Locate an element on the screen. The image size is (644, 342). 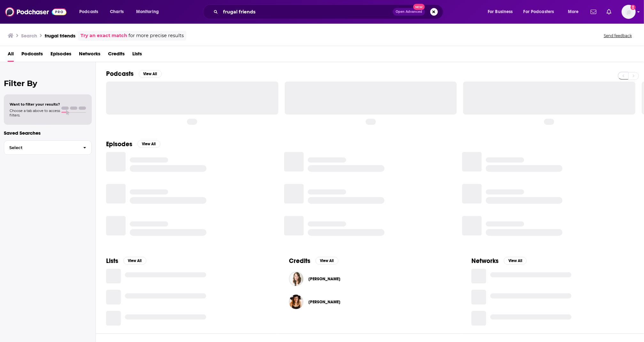
span: For Business is located at coordinates (500, 12).